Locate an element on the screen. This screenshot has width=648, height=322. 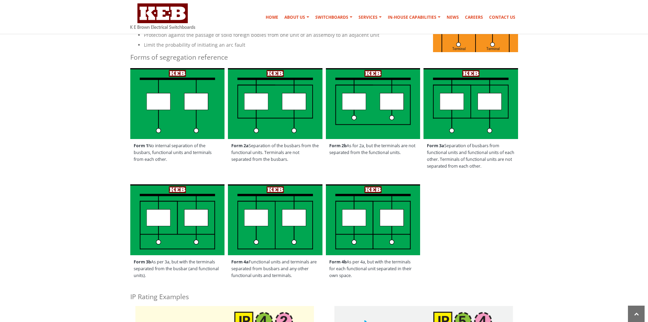
span: Functional units and terminals are separated from busbars and any other functional units and term... is located at coordinates (275, 268).